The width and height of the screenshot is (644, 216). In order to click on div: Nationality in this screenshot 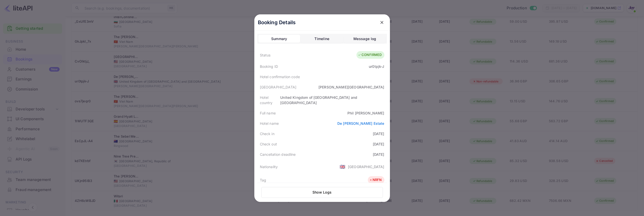, I will do `click(269, 167)`.